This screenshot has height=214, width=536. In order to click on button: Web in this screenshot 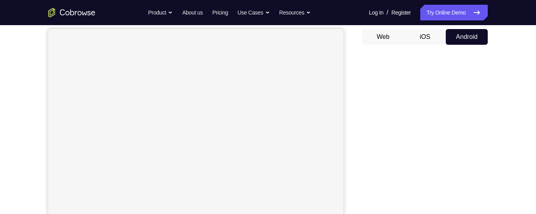, I will do `click(383, 37)`.